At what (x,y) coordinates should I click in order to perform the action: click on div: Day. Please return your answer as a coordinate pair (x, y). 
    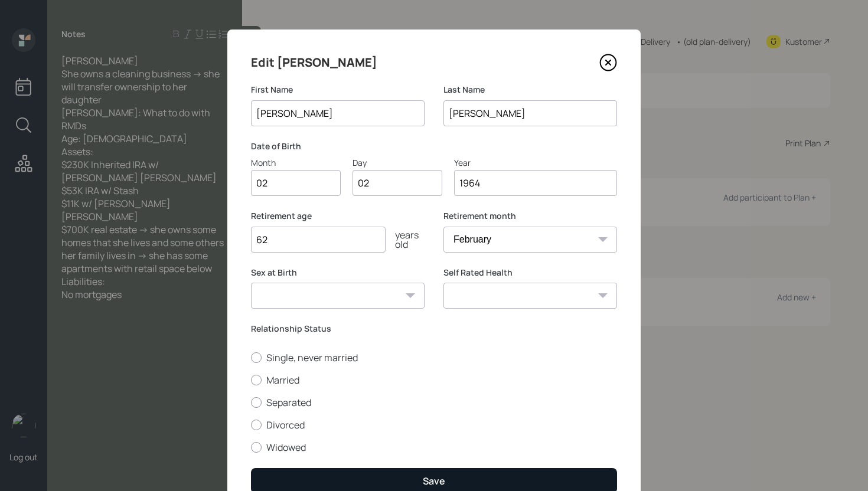
    Looking at the image, I should click on (397, 162).